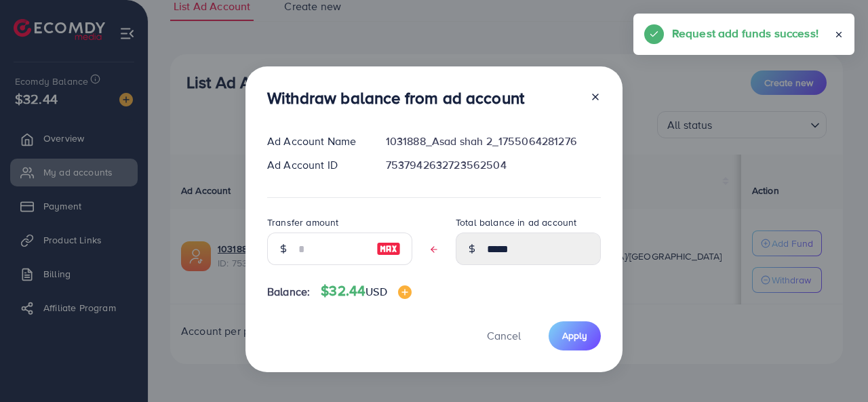  I want to click on div: Ad Account ID, so click(316, 165).